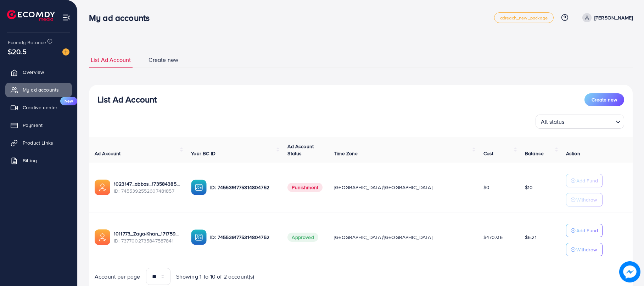 This screenshot has width=644, height=286. What do you see at coordinates (40, 108) in the screenshot?
I see `span: Creative center` at bounding box center [40, 108].